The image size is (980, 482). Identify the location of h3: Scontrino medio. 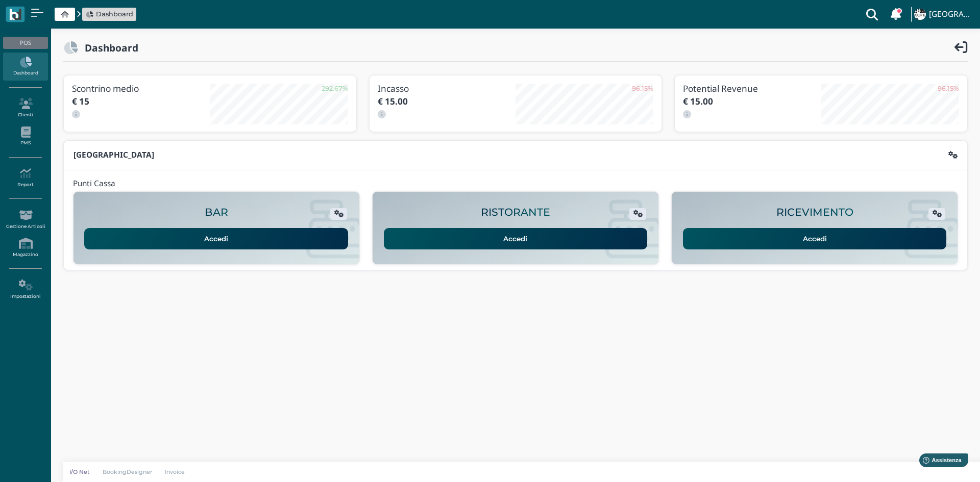
(141, 88).